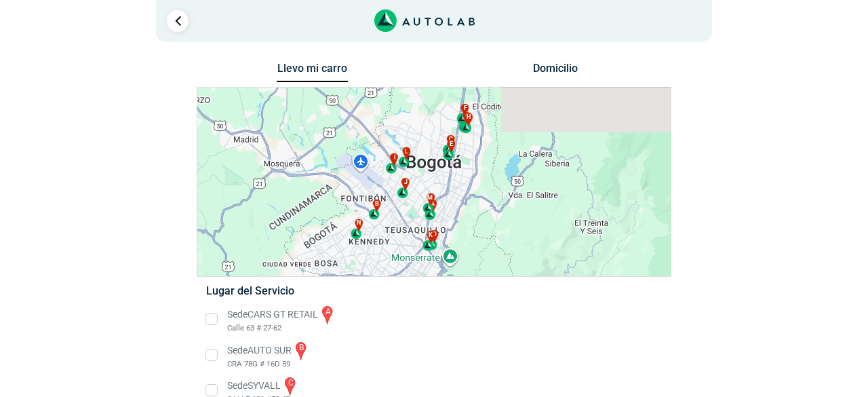 The image size is (868, 397). I want to click on button: Llevo mi carro, so click(312, 72).